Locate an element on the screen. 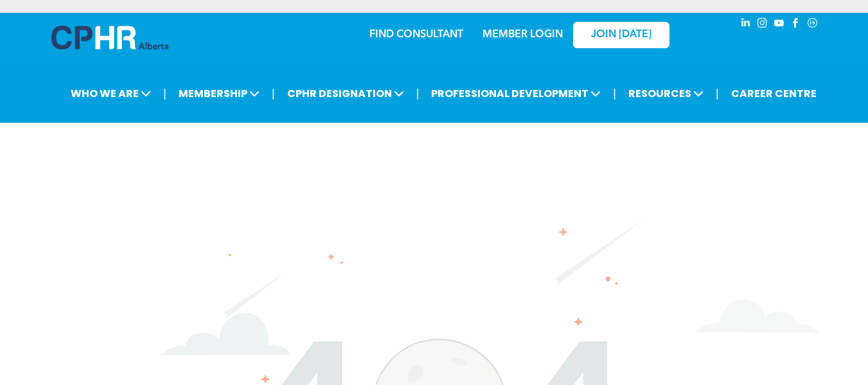 Image resolution: width=868 pixels, height=385 pixels. span: PROFESSIONAL DEVELOPMENT is located at coordinates (516, 94).